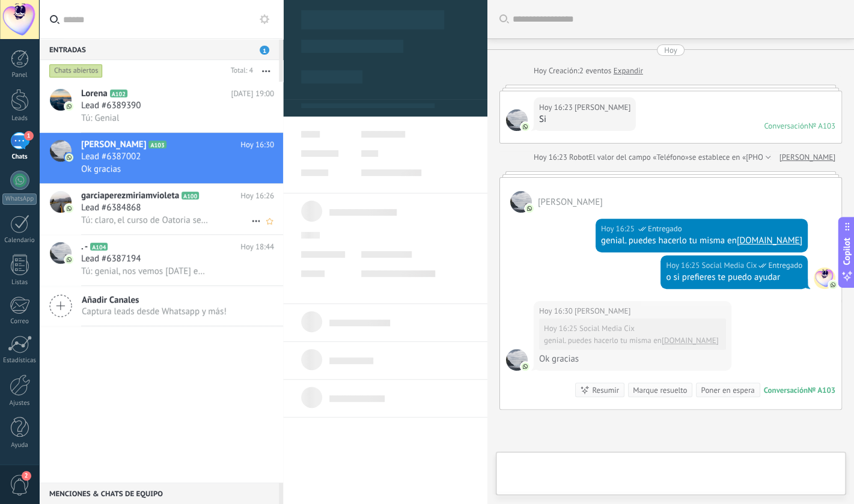  I want to click on span: Captura leads desde Whatsapp y más!, so click(153, 311).